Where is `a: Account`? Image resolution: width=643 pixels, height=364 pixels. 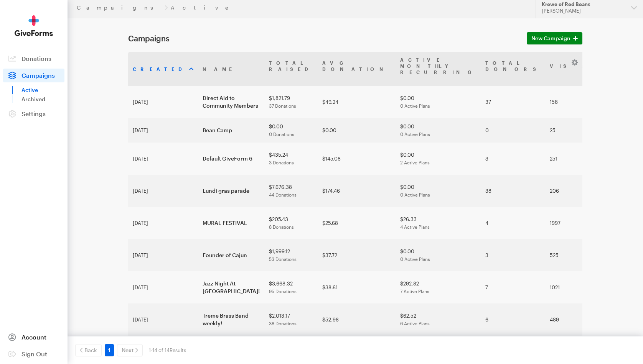
a: Account is located at coordinates (34, 338).